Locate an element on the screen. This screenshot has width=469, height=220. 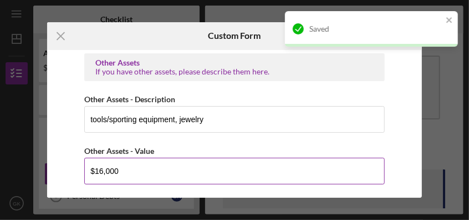
button: close is located at coordinates (450, 21).